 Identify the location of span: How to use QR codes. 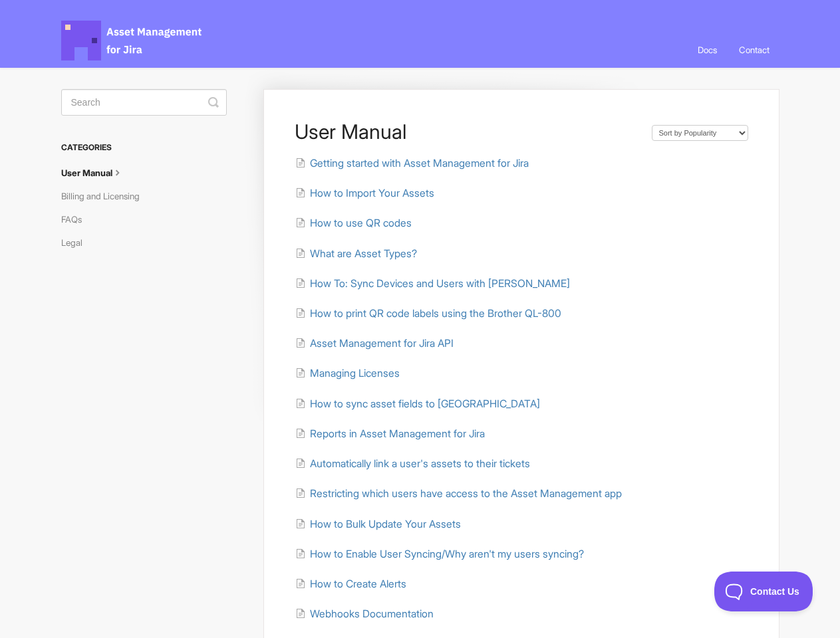
(361, 223).